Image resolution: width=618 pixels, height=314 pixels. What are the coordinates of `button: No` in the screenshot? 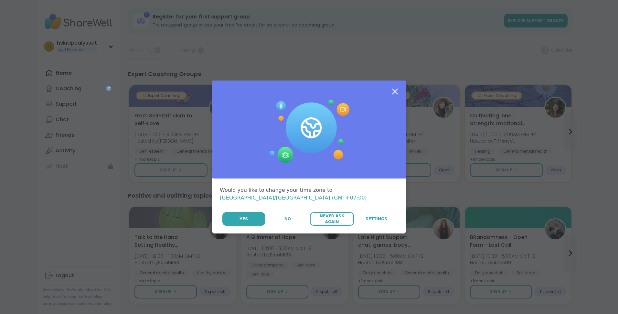 It's located at (288, 219).